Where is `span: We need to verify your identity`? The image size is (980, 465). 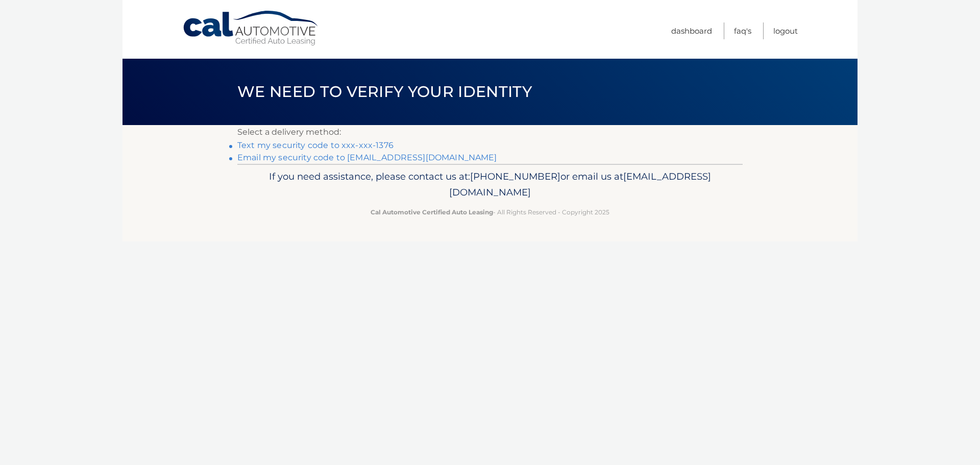
span: We need to verify your identity is located at coordinates (384, 91).